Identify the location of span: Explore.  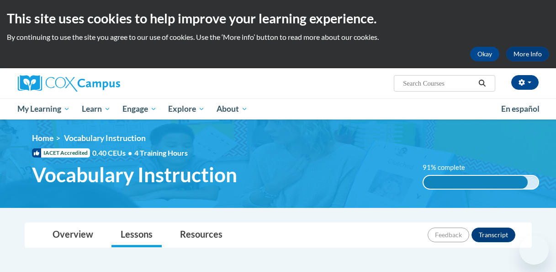
(187, 109).